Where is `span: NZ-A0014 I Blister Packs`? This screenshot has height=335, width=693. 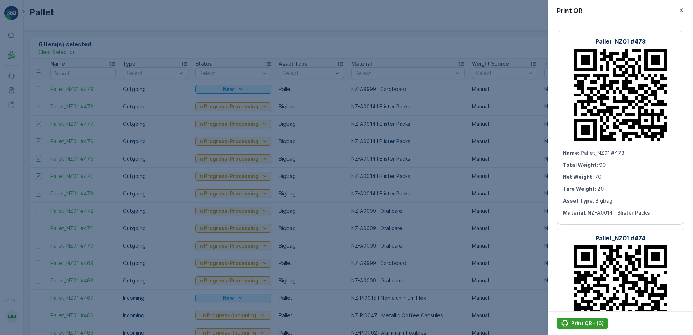 span: NZ-A0014 I Blister Packs is located at coordinates (618, 212).